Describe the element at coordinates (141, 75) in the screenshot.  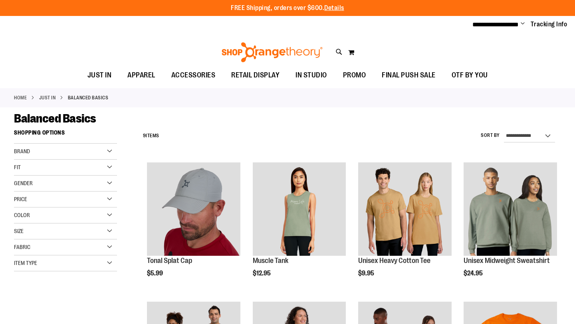
I see `span: APPAREL` at that location.